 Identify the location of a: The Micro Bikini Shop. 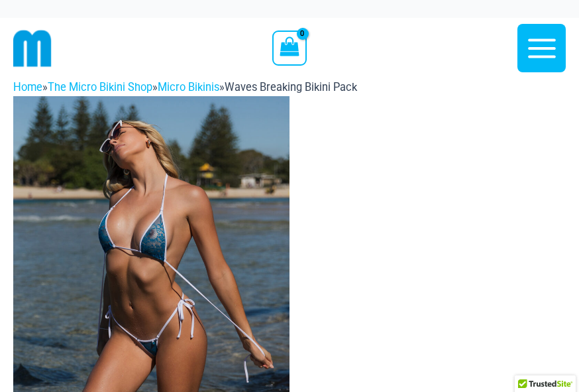
(100, 86).